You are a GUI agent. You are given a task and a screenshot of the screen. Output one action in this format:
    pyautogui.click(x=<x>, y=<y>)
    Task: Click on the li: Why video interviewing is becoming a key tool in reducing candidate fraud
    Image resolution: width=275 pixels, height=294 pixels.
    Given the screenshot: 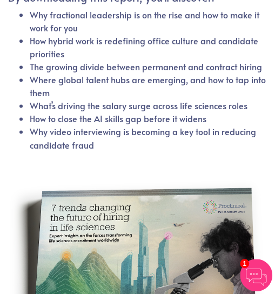 What is the action you would take?
    pyautogui.click(x=148, y=138)
    